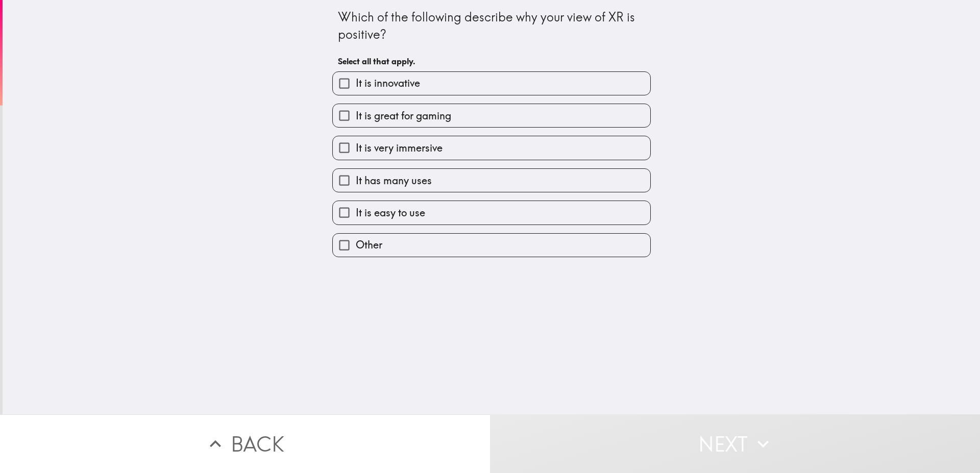  I want to click on span: It has many uses, so click(394, 180).